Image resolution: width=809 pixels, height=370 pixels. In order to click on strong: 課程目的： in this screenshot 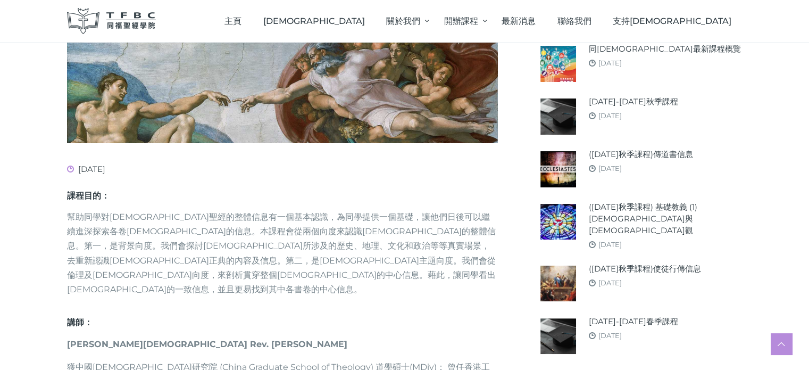, I will do `click(88, 195)`.